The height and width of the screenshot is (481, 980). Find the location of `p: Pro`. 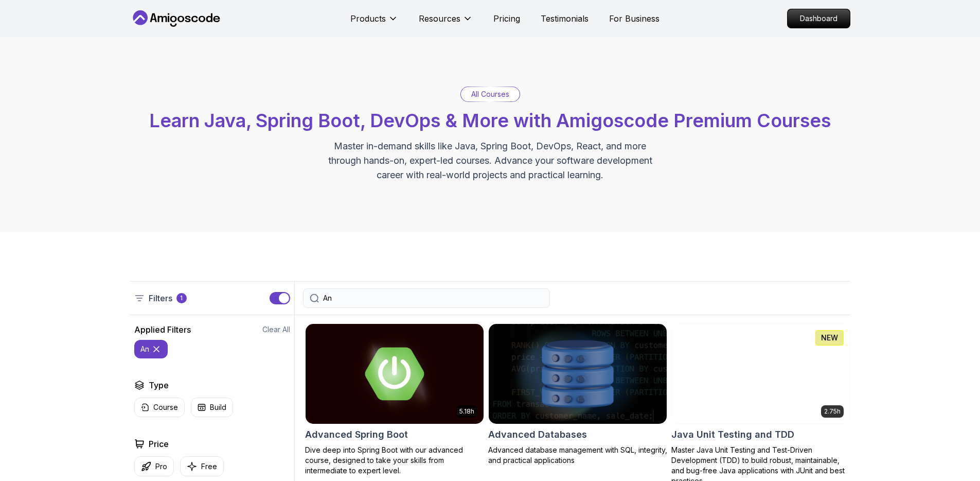

p: Pro is located at coordinates (161, 466).